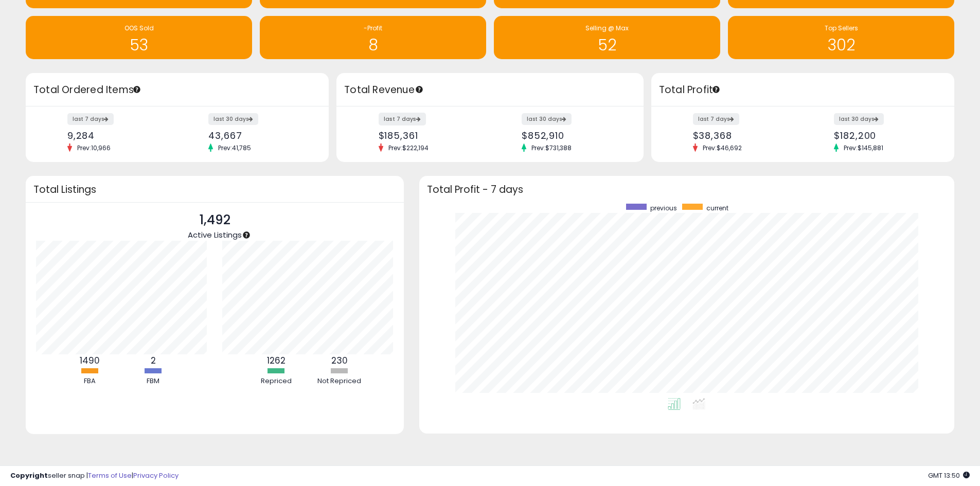 The width and height of the screenshot is (980, 486). What do you see at coordinates (841, 28) in the screenshot?
I see `span: Top Sellers` at bounding box center [841, 28].